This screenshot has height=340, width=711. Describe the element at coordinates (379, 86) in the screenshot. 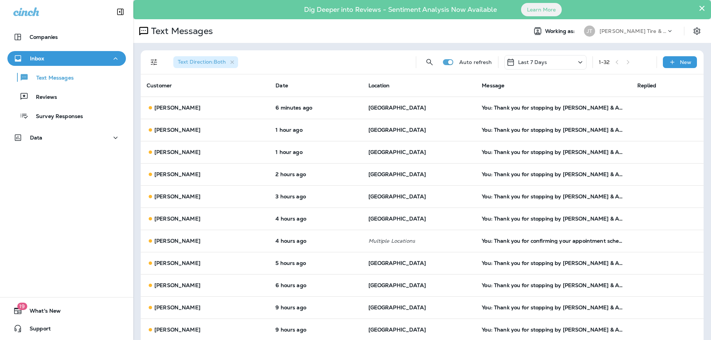

I see `span: Location` at that location.